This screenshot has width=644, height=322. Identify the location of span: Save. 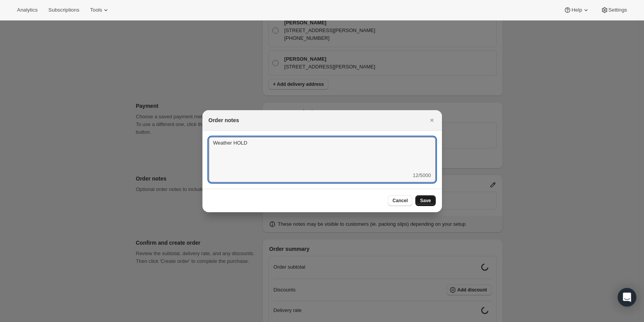
(425, 200).